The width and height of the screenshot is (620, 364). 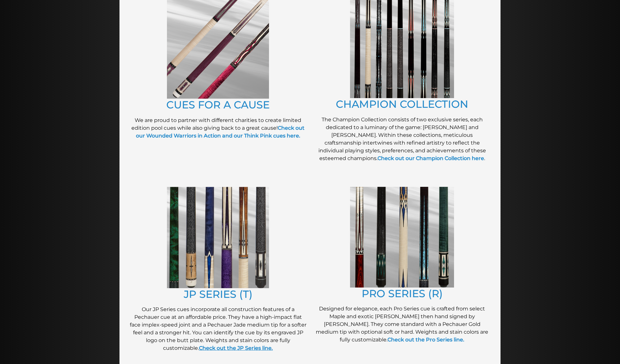 I want to click on a: JP SERIES (T), so click(x=218, y=294).